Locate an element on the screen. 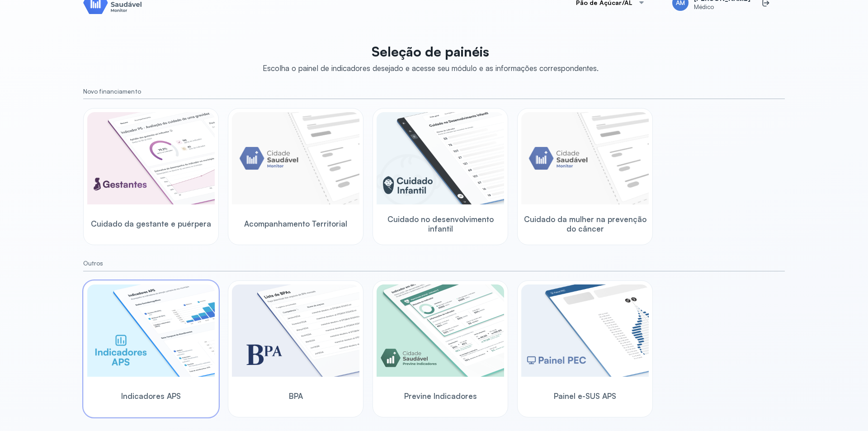  span: BPA is located at coordinates (295, 395).